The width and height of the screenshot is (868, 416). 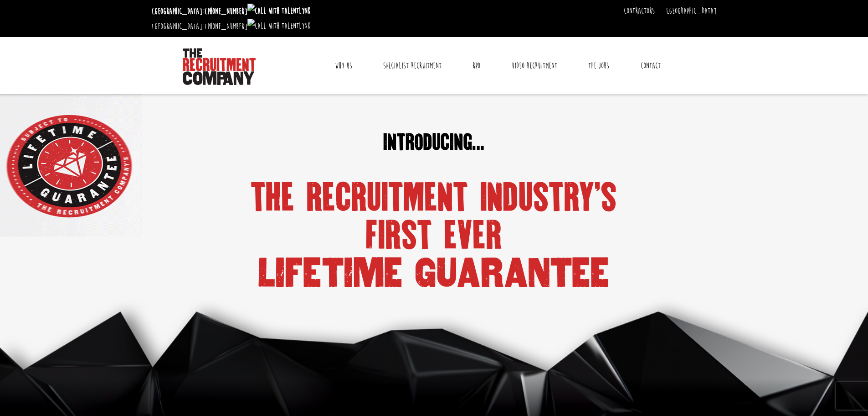 I want to click on a: Why Us, so click(x=344, y=66).